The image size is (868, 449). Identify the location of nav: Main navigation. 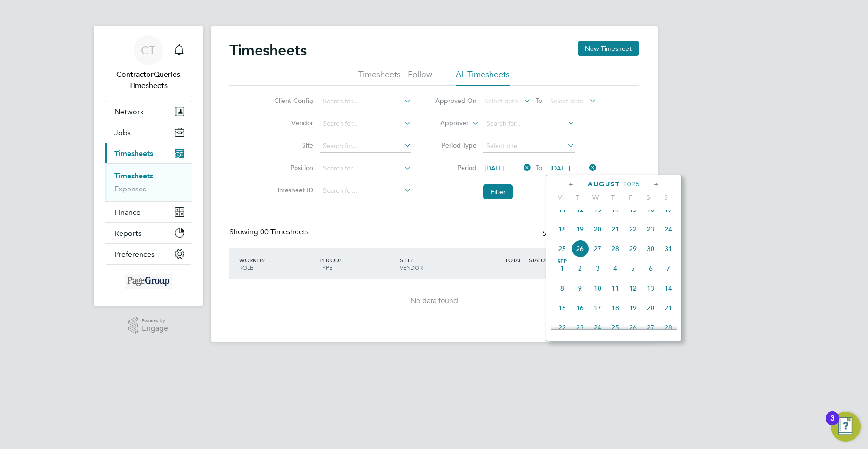
(148, 166).